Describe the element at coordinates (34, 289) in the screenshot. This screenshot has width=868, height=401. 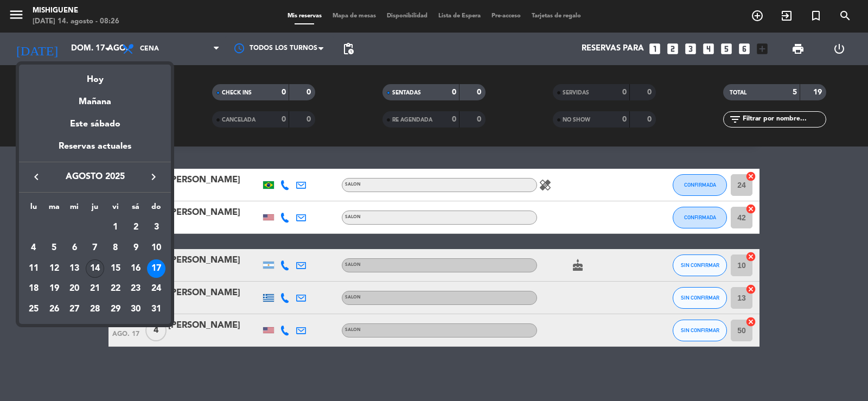
I see `td: 18 de agosto de 2025` at that location.